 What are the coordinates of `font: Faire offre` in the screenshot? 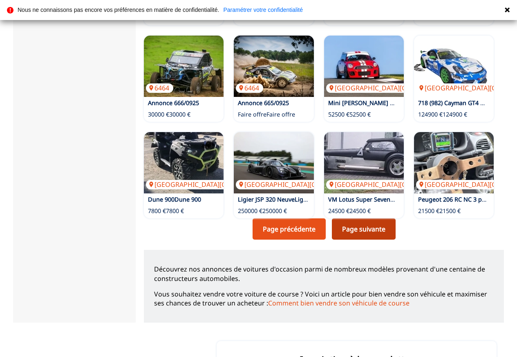 It's located at (252, 114).